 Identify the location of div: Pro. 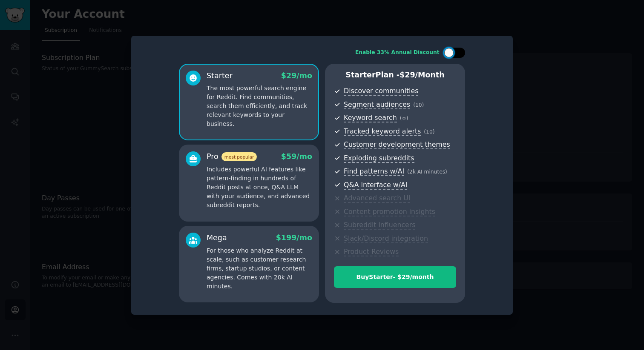
(231, 157).